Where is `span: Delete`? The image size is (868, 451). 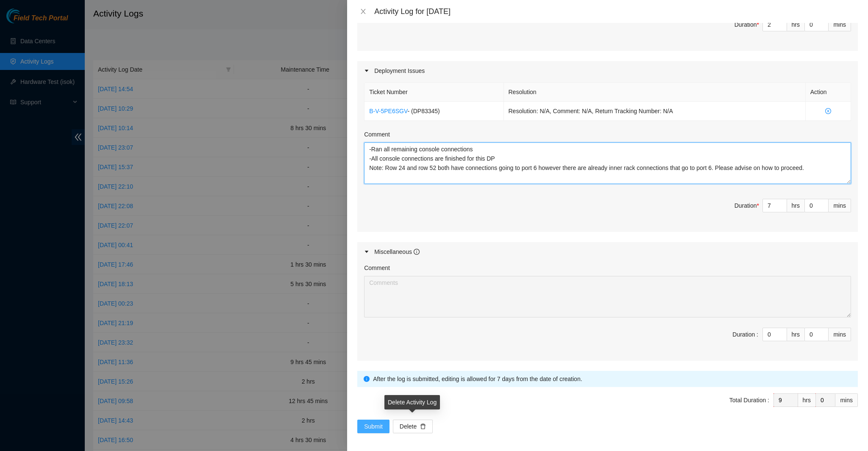 span: Delete is located at coordinates (409, 426).